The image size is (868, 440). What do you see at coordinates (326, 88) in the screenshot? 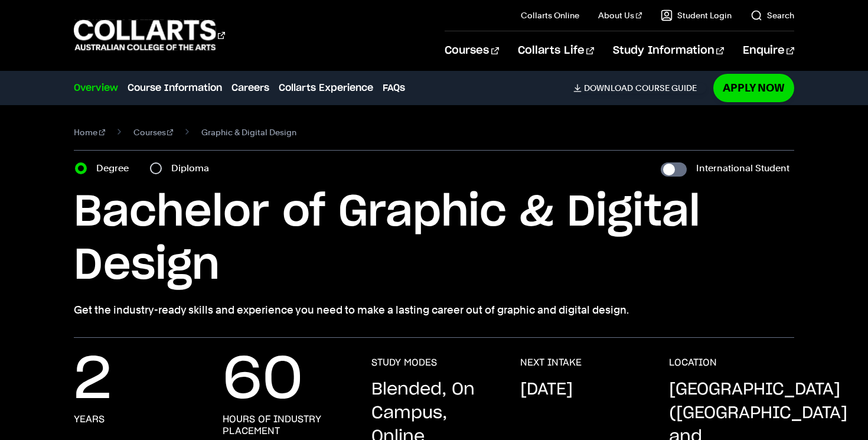
I see `a: Collarts Experience` at bounding box center [326, 88].